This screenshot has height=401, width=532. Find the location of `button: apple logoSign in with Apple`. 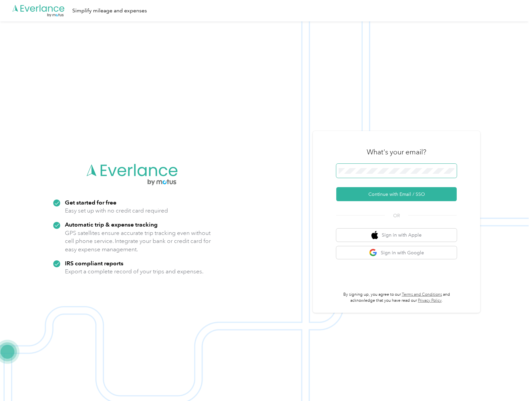

button: apple logoSign in with Apple is located at coordinates (396, 235).